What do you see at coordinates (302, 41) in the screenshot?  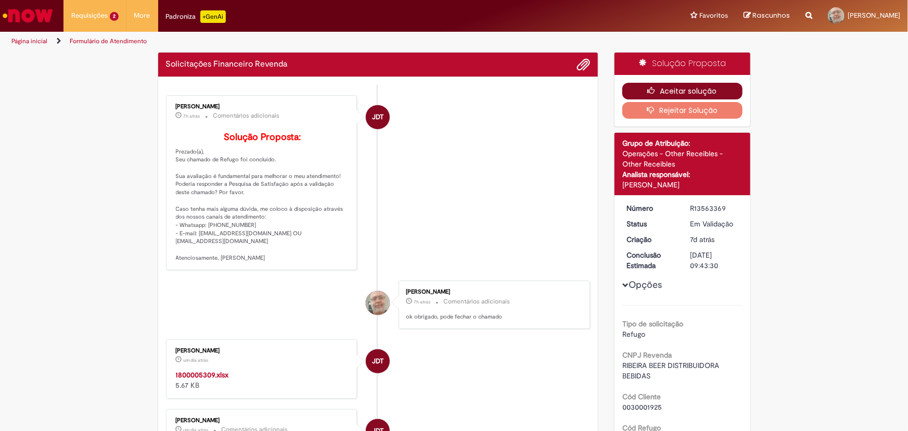 I see `ul: Trilhas de página` at bounding box center [302, 41].